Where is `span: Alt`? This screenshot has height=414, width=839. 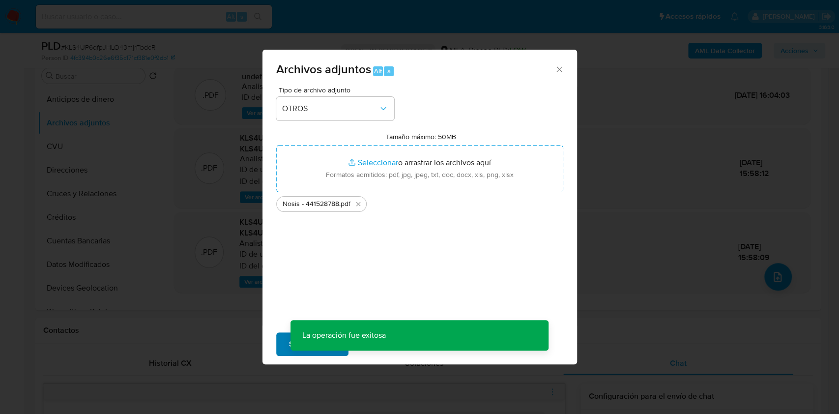 span: Alt is located at coordinates (378, 71).